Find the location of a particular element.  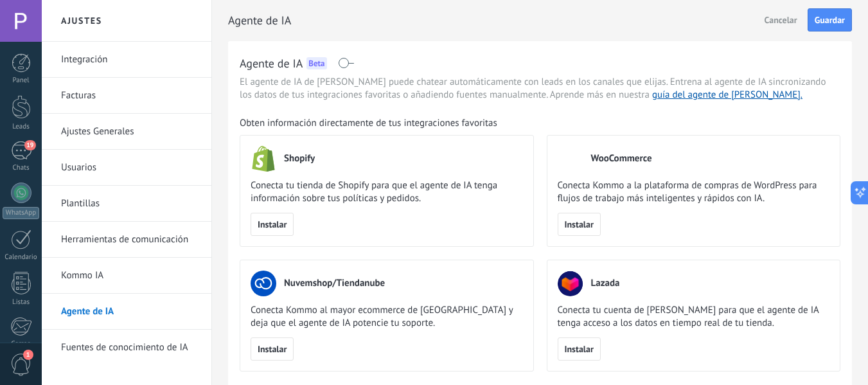

li: Usuarios is located at coordinates (126, 168).